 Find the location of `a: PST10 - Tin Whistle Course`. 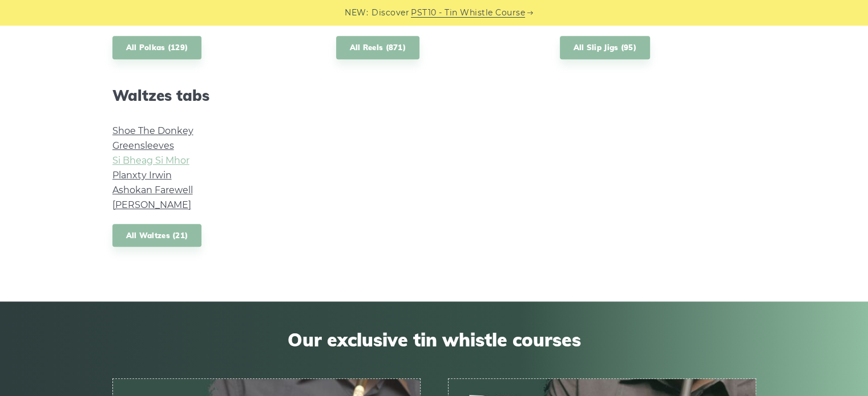

a: PST10 - Tin Whistle Course is located at coordinates (468, 12).